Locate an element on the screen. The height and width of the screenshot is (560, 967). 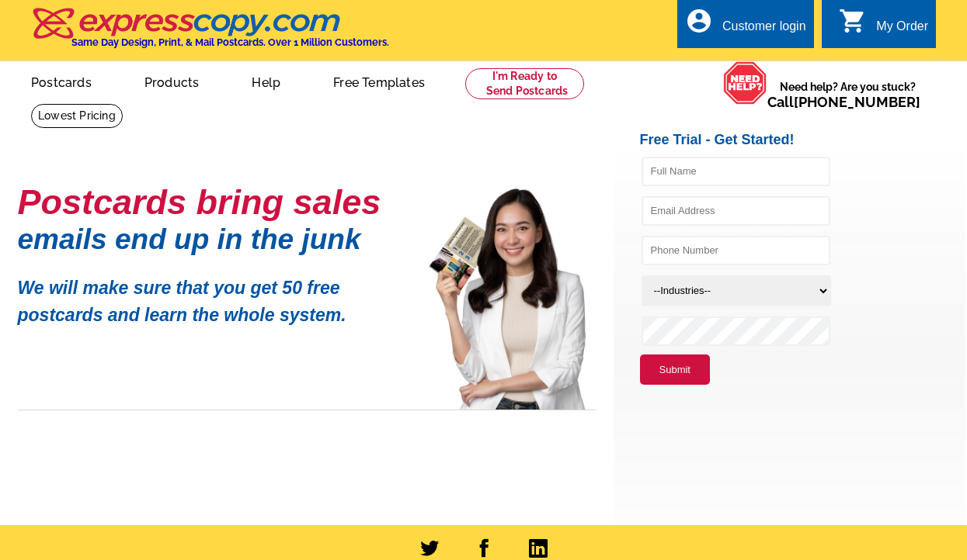
a: Help is located at coordinates (266, 81).